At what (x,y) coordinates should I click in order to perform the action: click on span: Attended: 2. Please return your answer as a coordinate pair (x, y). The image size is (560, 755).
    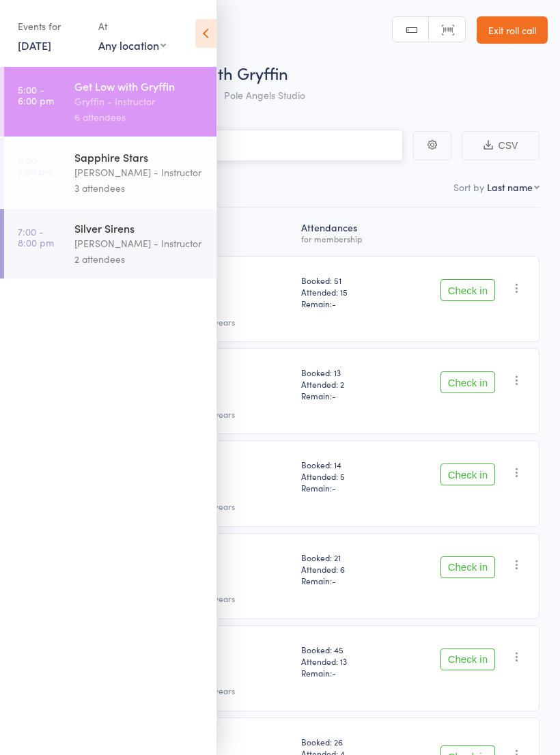
    Looking at the image, I should click on (344, 384).